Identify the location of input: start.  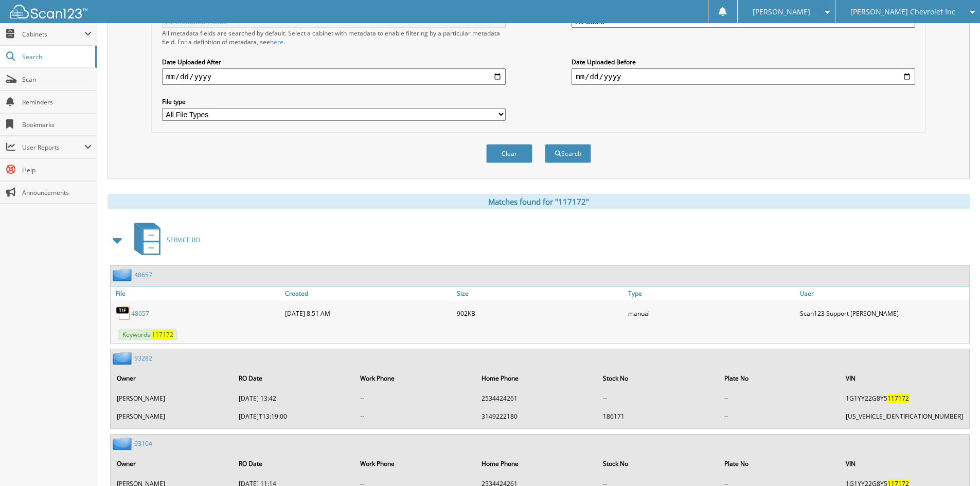
(334, 77).